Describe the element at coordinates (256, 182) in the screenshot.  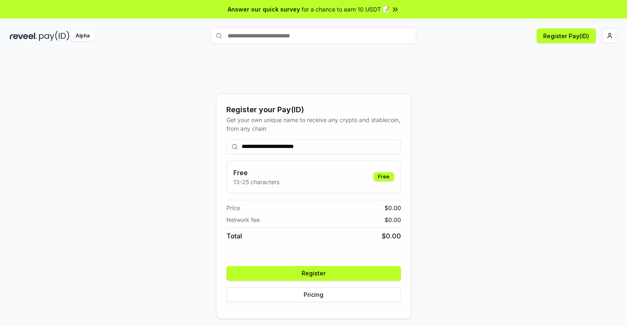
I see `p: 13-25 characters` at that location.